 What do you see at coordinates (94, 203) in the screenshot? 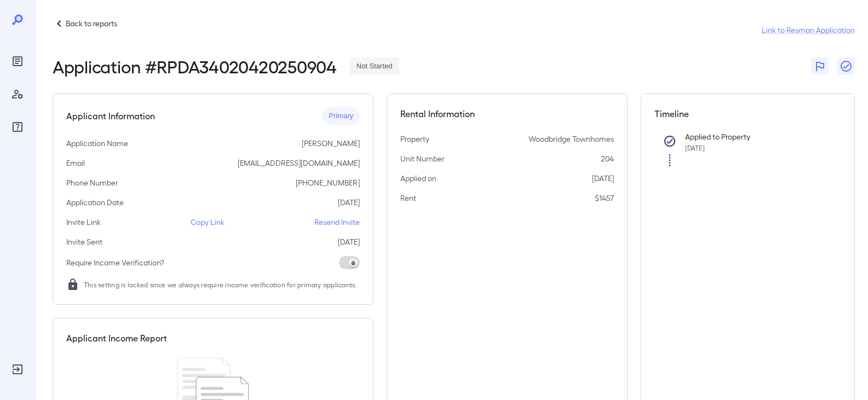
I see `p: Application Date` at bounding box center [94, 203].